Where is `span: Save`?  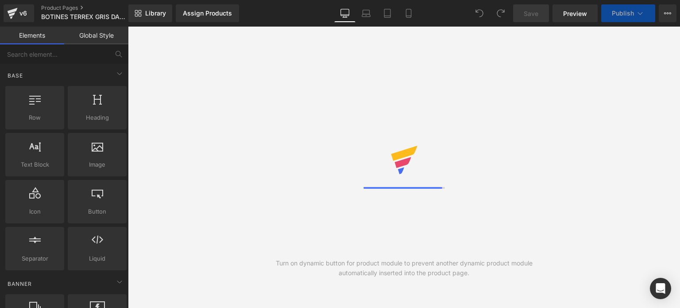
span: Save is located at coordinates (531, 13).